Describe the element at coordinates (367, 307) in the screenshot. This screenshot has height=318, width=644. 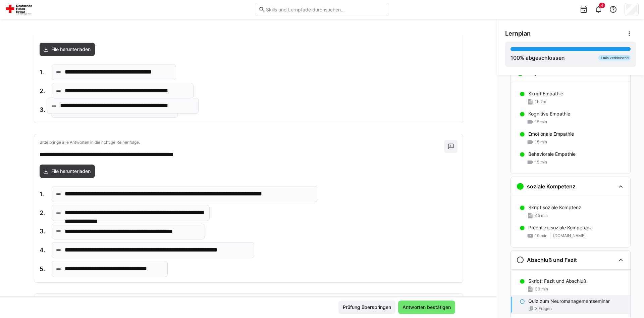
I see `button: Prüfung überspringen` at that location.